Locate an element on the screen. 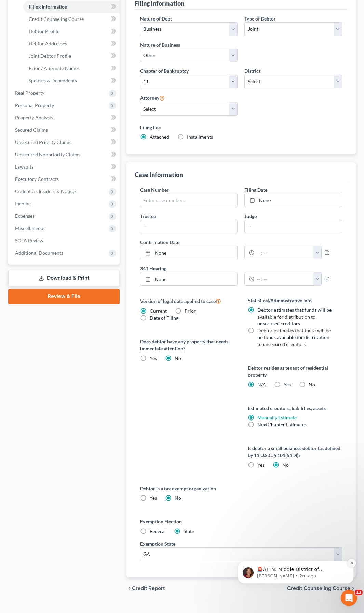  label: Estimated creditors, liabilities, assets is located at coordinates (295, 408).